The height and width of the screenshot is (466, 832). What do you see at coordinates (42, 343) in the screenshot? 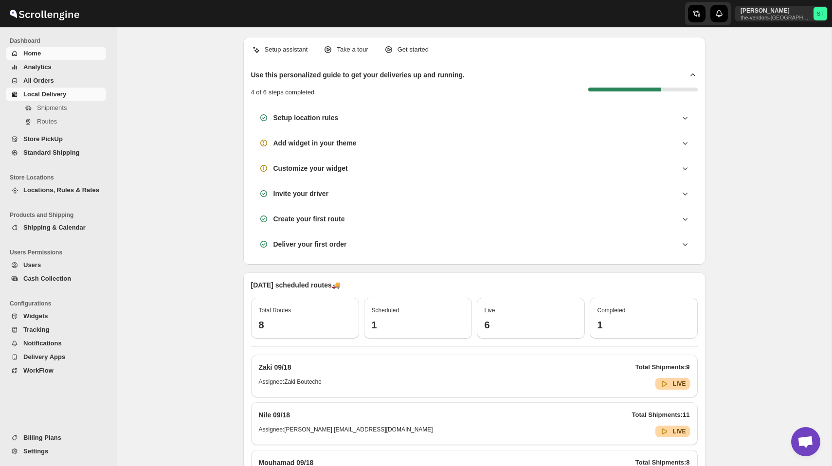
I see `span: Notifications` at bounding box center [42, 343].